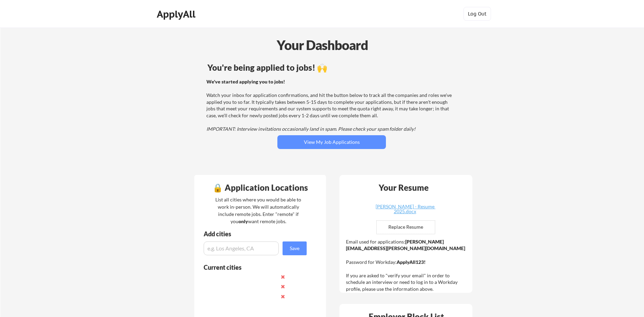 This screenshot has height=317, width=644. I want to click on button: Save, so click(294, 248).